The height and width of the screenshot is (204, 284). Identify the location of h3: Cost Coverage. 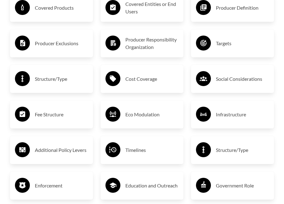
(152, 79).